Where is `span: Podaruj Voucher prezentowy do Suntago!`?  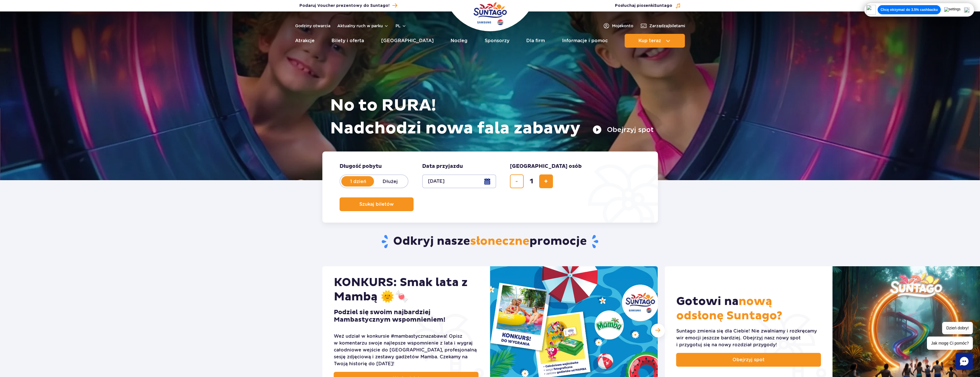 span: Podaruj Voucher prezentowy do Suntago! is located at coordinates (345, 6).